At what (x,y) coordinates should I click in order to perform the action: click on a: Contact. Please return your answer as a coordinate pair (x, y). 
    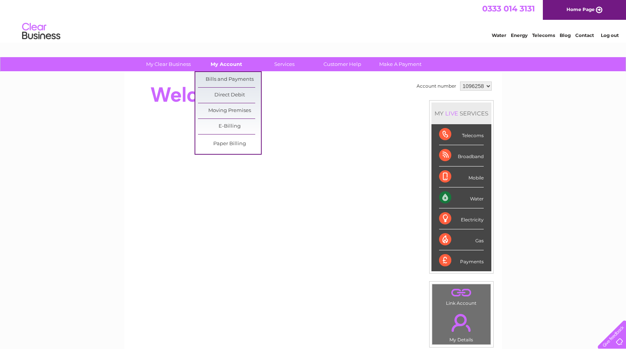
    Looking at the image, I should click on (584, 35).